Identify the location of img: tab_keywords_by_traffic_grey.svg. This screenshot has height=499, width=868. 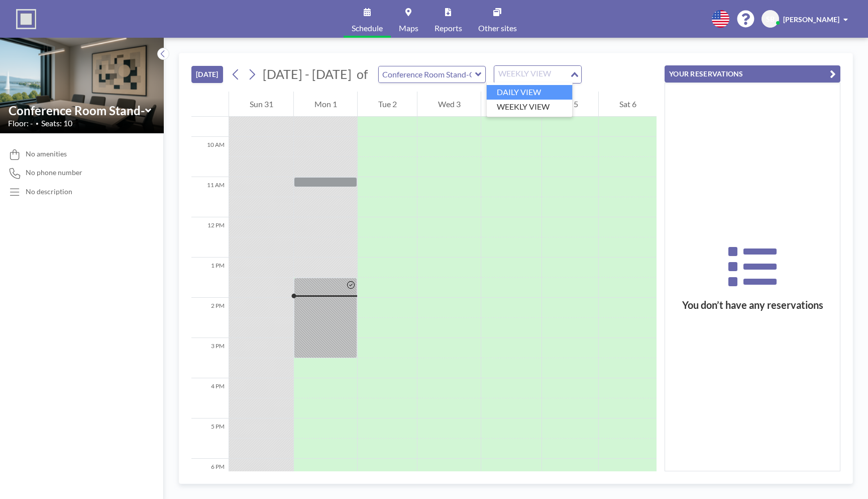
(118, 62).